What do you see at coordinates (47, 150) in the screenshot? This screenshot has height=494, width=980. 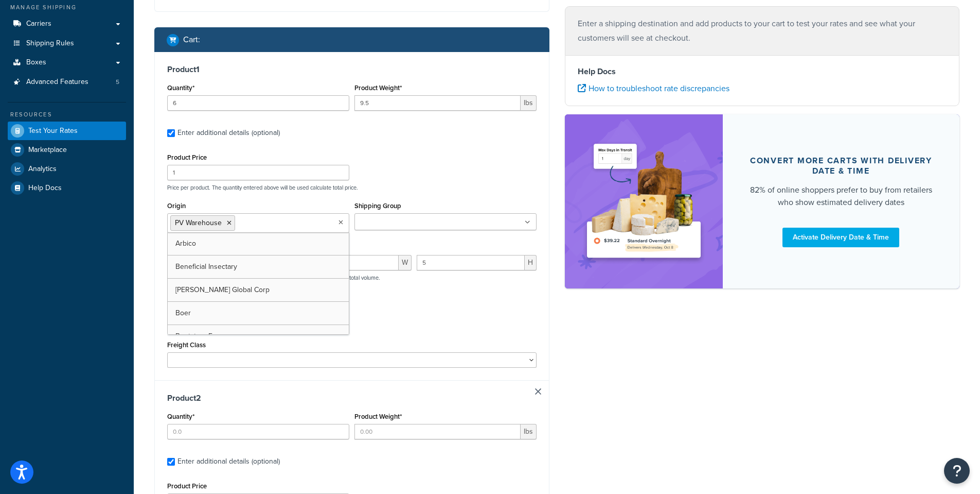 I see `span: Marketplace` at bounding box center [47, 150].